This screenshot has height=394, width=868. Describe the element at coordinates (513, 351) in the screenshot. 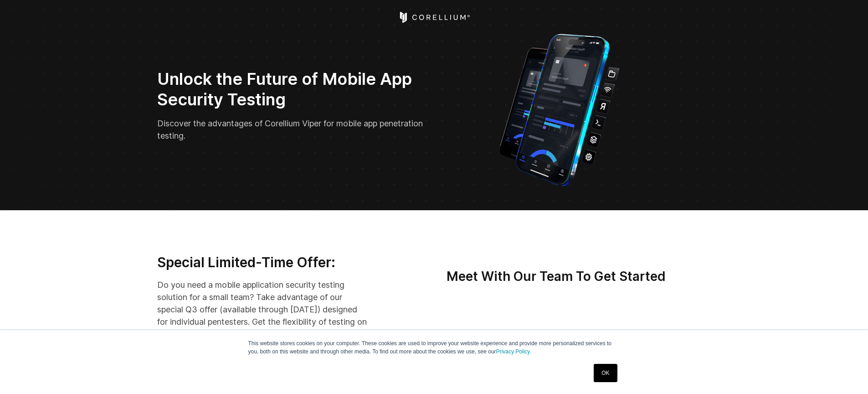

I see `a: Privacy Policy.` at that location.